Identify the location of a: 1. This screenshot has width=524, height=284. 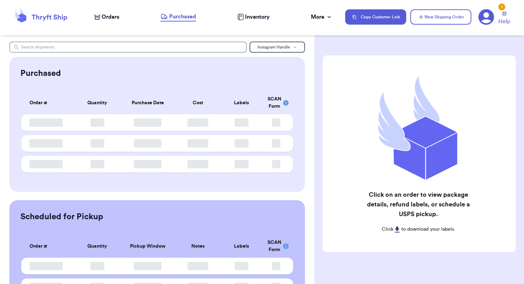
(486, 17).